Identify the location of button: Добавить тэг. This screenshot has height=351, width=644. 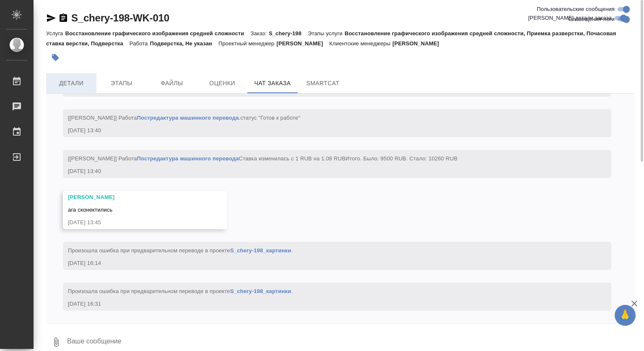
(55, 57).